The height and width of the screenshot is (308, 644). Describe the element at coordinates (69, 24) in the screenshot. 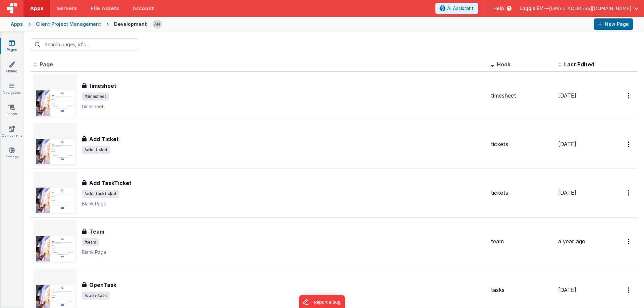

I see `div: Client Project Management` at that location.